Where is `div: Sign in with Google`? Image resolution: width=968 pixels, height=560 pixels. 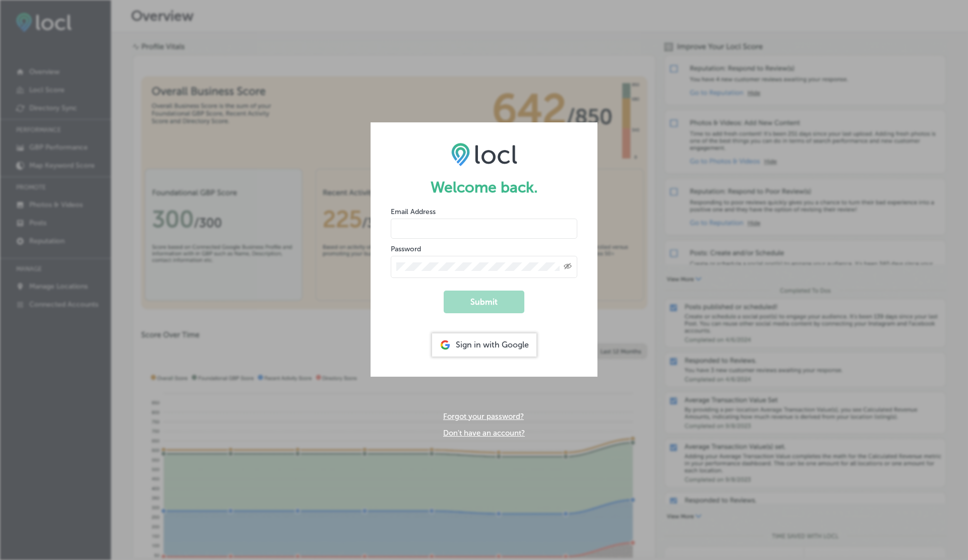
div: Sign in with Google is located at coordinates (484, 345).